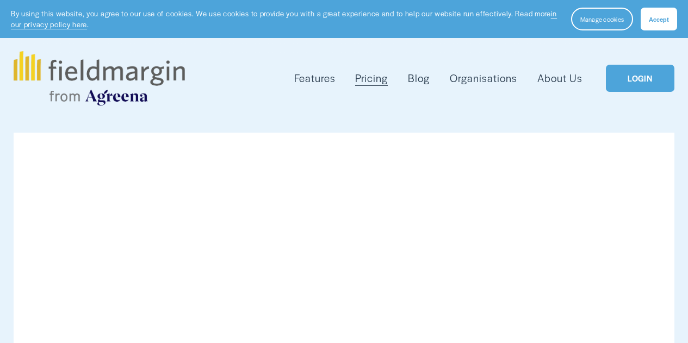  Describe the element at coordinates (371, 78) in the screenshot. I see `a: Pricing` at that location.